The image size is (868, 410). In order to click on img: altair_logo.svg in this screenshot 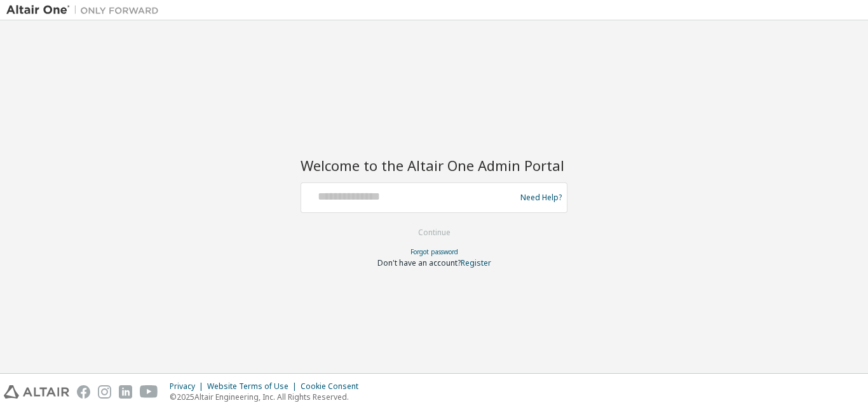, I will do `click(36, 391)`.